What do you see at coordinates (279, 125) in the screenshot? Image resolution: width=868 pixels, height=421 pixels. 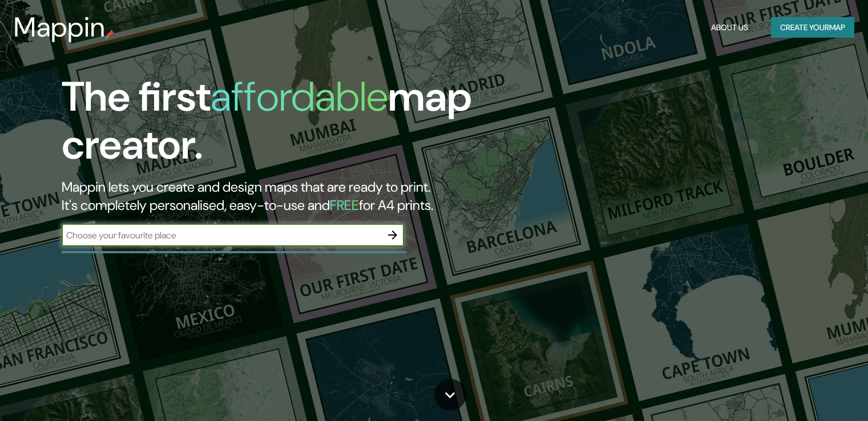 I see `h1: The first map creator.` at bounding box center [279, 125].